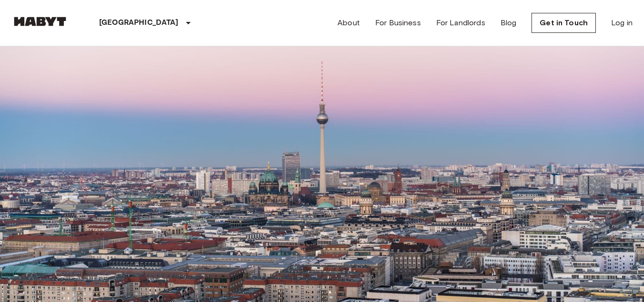 The width and height of the screenshot is (644, 302). What do you see at coordinates (348, 23) in the screenshot?
I see `a: About` at bounding box center [348, 23].